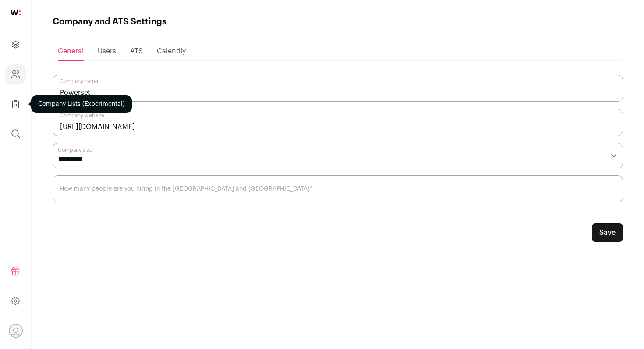 The height and width of the screenshot is (349, 644). What do you see at coordinates (15, 74) in the screenshot?
I see `a: Company and ATS Settings` at bounding box center [15, 74].